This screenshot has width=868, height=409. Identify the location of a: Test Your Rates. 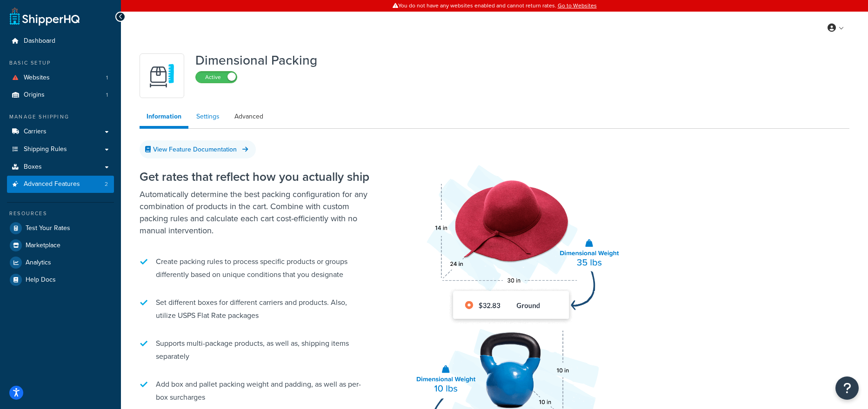
(60, 228).